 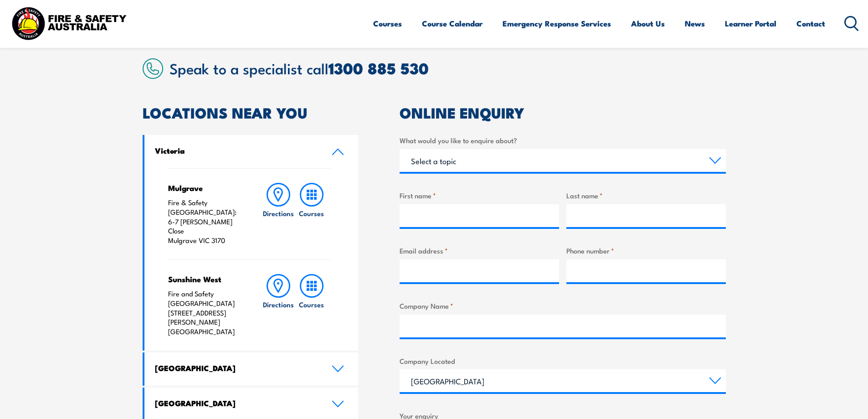 What do you see at coordinates (479, 195) in the screenshot?
I see `label: First name` at bounding box center [479, 195].